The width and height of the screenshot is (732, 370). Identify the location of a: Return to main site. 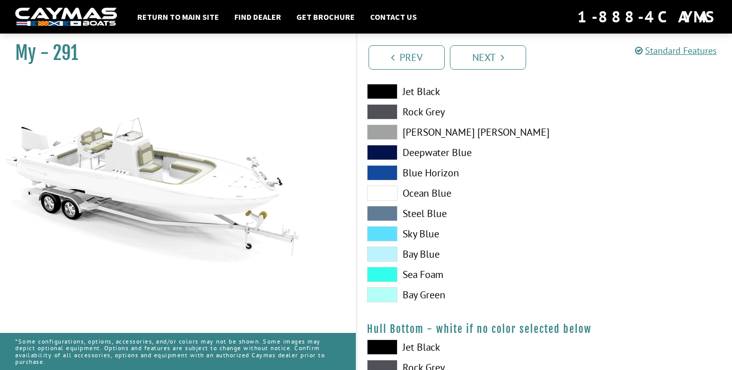
(178, 17).